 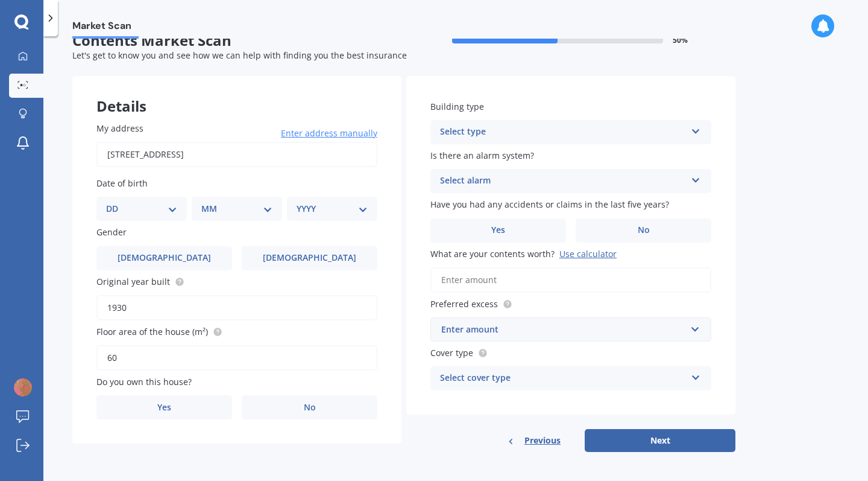 I want to click on span: Contents Market Scan, so click(x=238, y=40).